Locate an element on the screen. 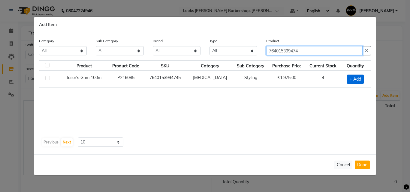 Image resolution: width=410 pixels, height=192 pixels. th: Quantity is located at coordinates (355, 66).